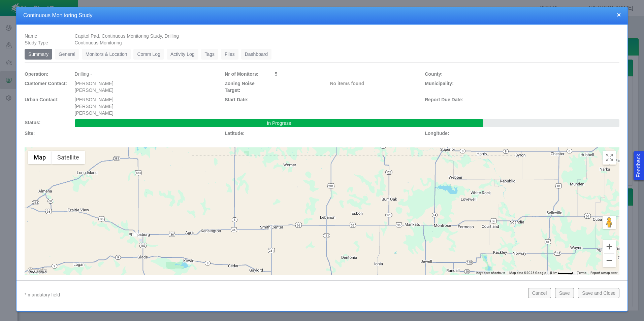  What do you see at coordinates (41, 100) in the screenshot?
I see `span: Urban Contact:` at bounding box center [41, 100].